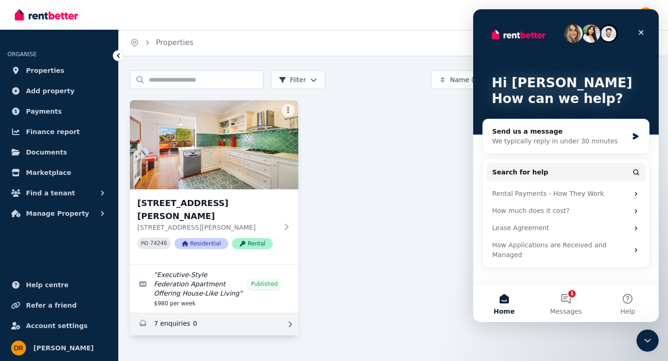 This screenshot has width=668, height=361. Describe the element at coordinates (59, 213) in the screenshot. I see `button: Manage Property` at that location.